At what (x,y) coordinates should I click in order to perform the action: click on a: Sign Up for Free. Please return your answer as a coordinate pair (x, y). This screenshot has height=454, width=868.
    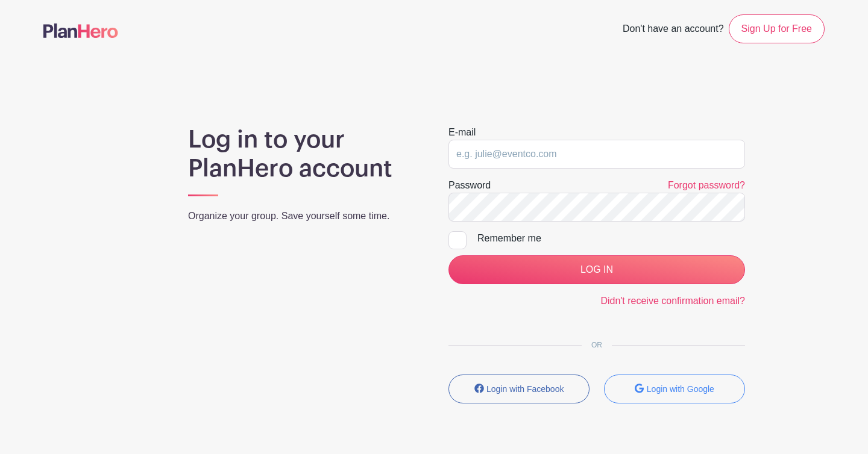
    Looking at the image, I should click on (776, 29).